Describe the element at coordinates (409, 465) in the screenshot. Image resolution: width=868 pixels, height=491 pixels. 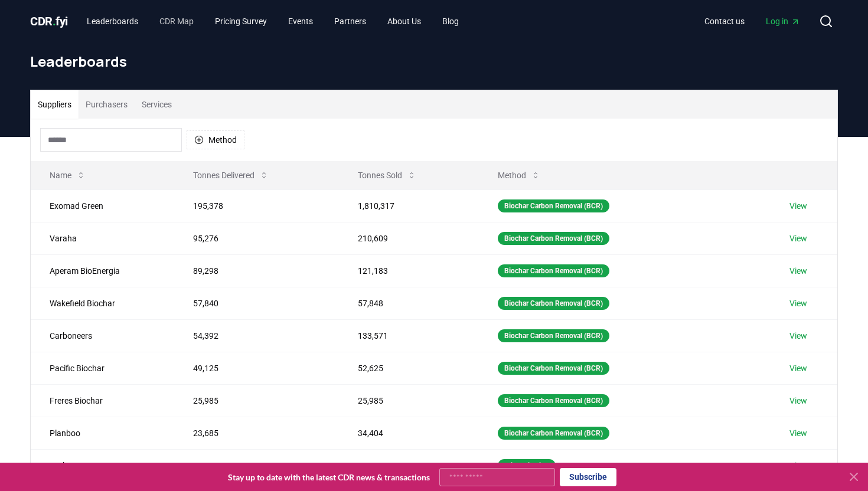
I see `td: 36,979` at that location.